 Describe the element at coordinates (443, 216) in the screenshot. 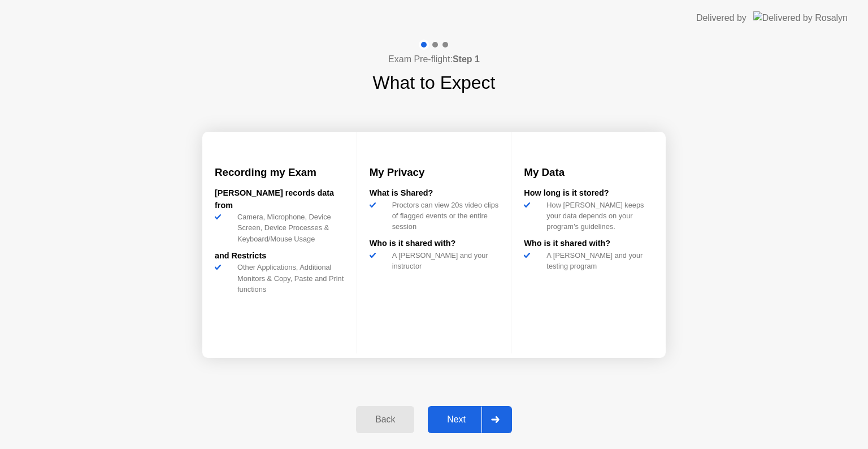

I see `div: Proctors can view 20s video clips of flagged events or the entire session` at that location.